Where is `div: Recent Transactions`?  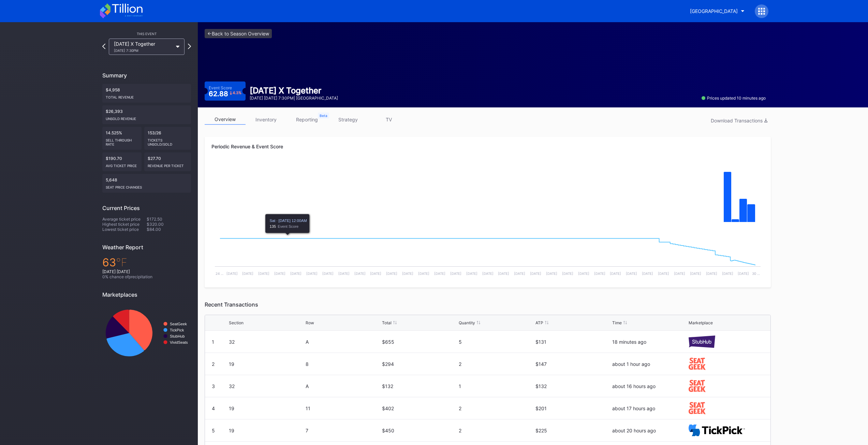 div: Recent Transactions is located at coordinates (488, 304).